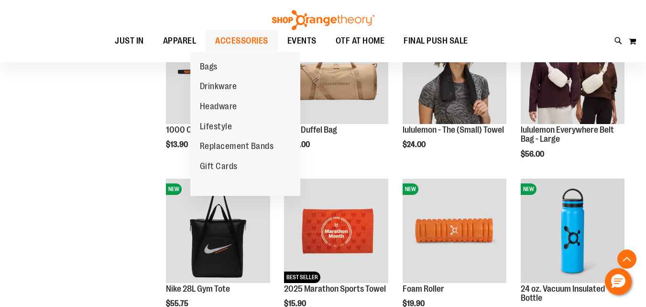 This screenshot has width=646, height=307. Describe the element at coordinates (302, 277) in the screenshot. I see `span: BEST SELLER` at that location.